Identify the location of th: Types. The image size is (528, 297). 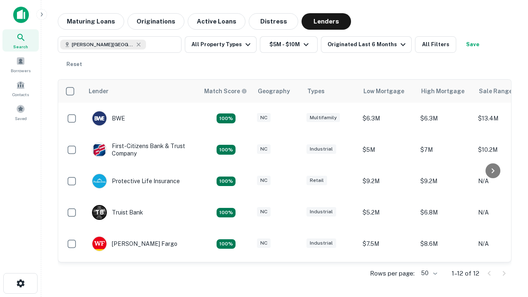
(330, 91).